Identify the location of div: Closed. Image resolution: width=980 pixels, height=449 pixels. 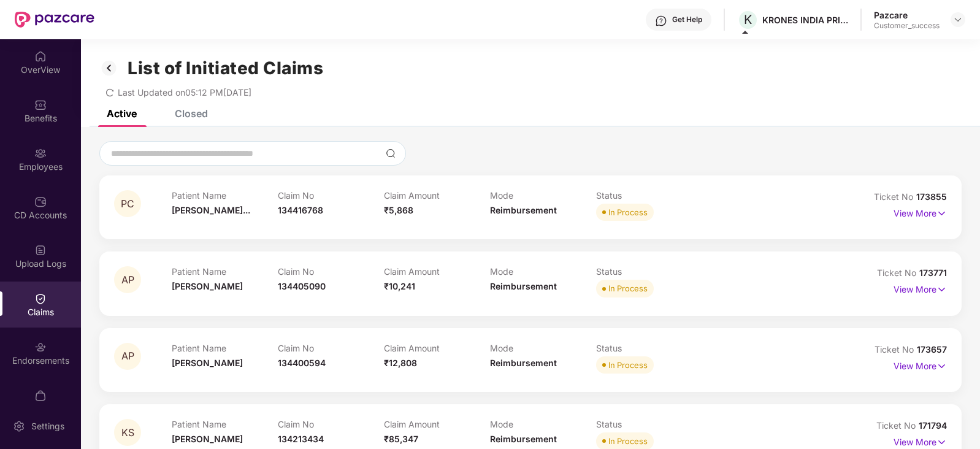
(192, 114).